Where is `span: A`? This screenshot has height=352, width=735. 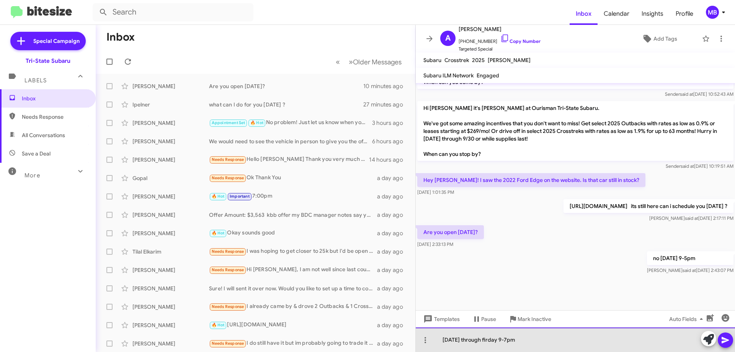
span: A is located at coordinates (448, 38).